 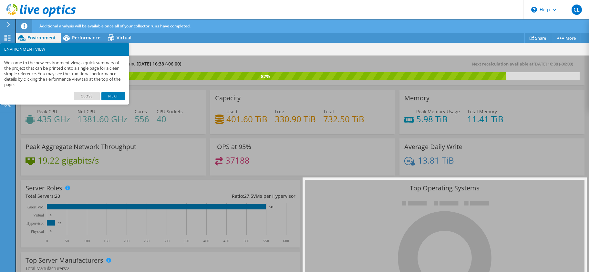 What do you see at coordinates (124, 37) in the screenshot?
I see `span: Virtual` at bounding box center [124, 37].